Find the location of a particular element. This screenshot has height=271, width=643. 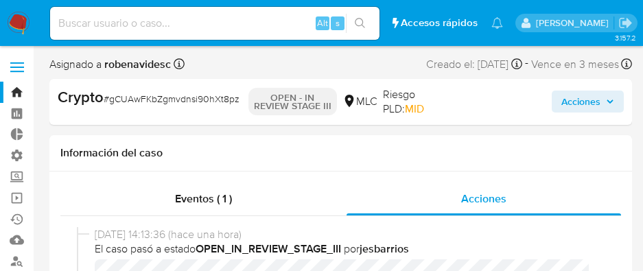

div: MLC is located at coordinates (360, 102).